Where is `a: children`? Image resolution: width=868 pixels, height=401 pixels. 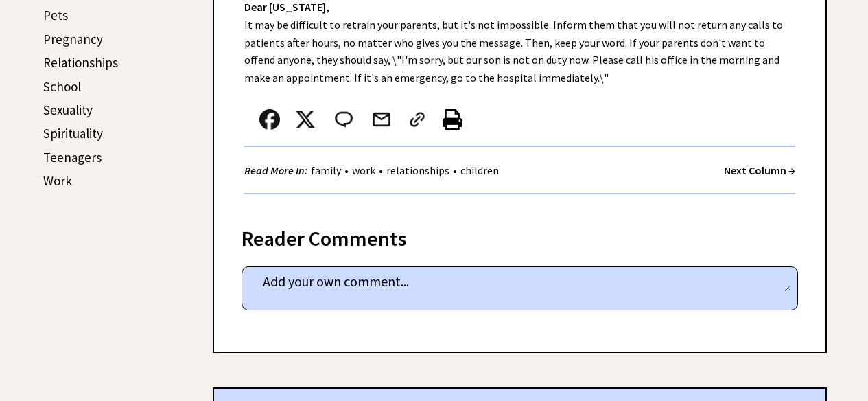 a: children is located at coordinates (479, 170).